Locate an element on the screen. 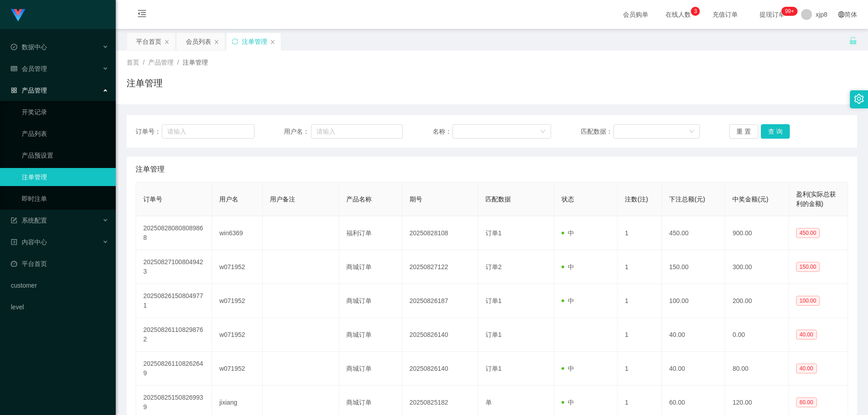 Image resolution: width=868 pixels, height=415 pixels. a: level is located at coordinates (60, 307).